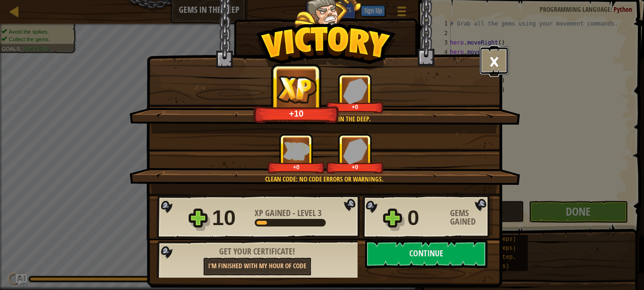 The image size is (644, 290). What do you see at coordinates (257, 252) in the screenshot?
I see `div: Get your certificate!` at bounding box center [257, 252].